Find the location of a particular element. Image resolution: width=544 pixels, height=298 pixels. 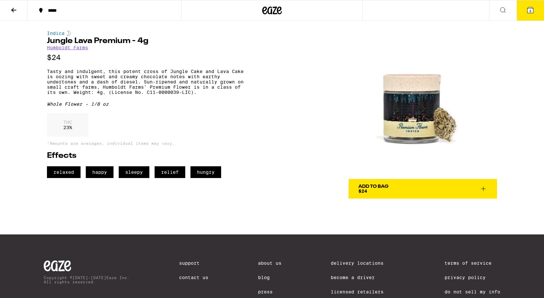

div: Add To Bag is located at coordinates (373, 186).